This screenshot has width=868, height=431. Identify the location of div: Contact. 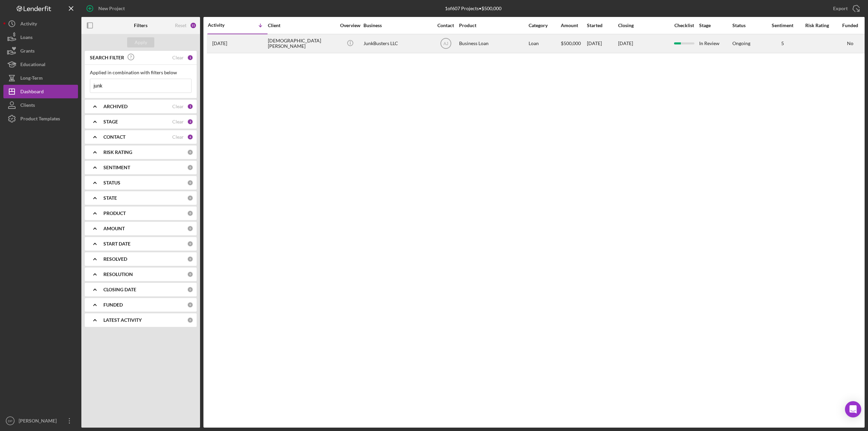
(445, 25).